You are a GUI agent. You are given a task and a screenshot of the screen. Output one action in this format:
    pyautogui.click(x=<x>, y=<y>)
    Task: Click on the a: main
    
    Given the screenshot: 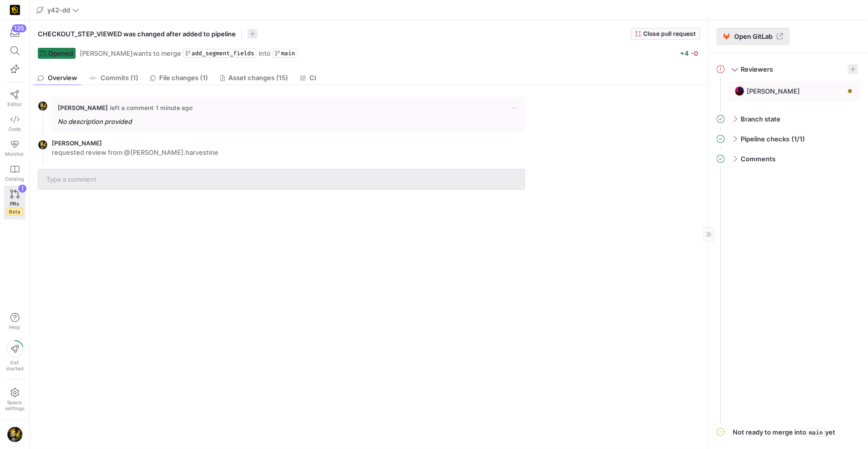 What is the action you would take?
    pyautogui.click(x=285, y=53)
    